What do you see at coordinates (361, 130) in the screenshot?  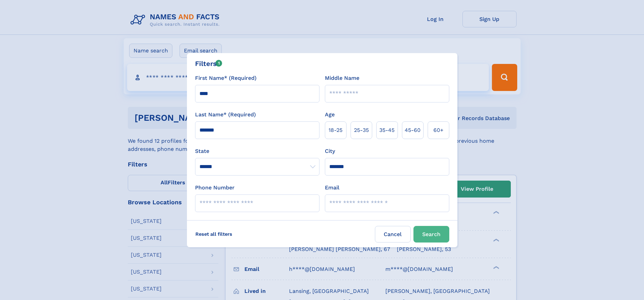 I see `span: 25‑35` at bounding box center [361, 130].